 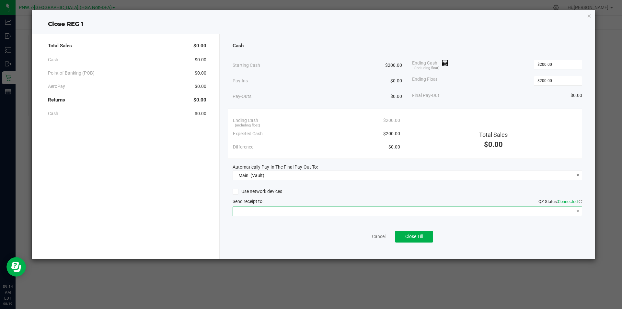 I want to click on a: Cancel, so click(x=379, y=236).